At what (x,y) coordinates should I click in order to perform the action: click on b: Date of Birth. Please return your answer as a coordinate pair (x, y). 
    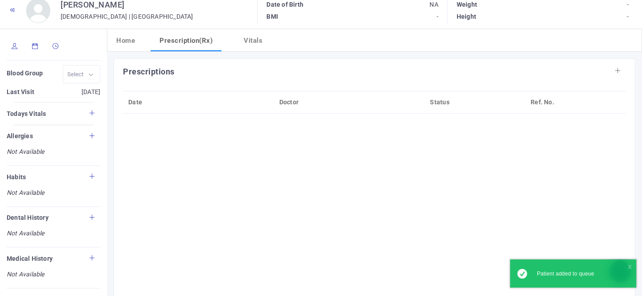
    Looking at the image, I should click on (285, 4).